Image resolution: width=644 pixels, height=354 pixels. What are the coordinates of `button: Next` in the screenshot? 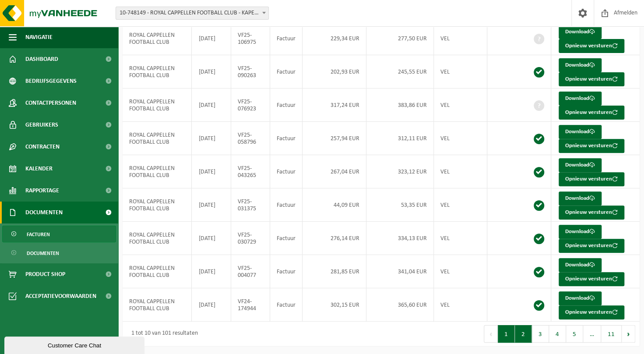 It's located at (629, 334).